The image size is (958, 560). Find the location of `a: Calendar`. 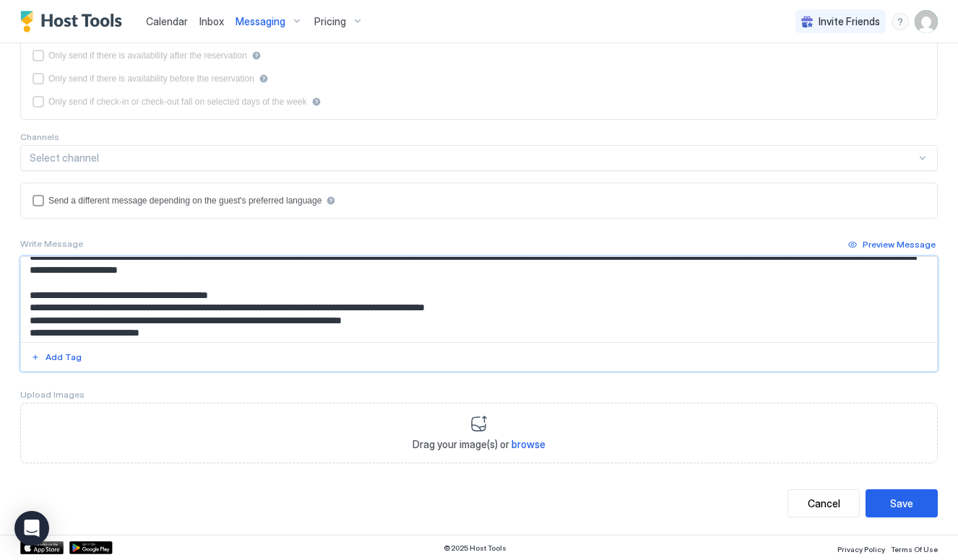

a: Calendar is located at coordinates (167, 21).